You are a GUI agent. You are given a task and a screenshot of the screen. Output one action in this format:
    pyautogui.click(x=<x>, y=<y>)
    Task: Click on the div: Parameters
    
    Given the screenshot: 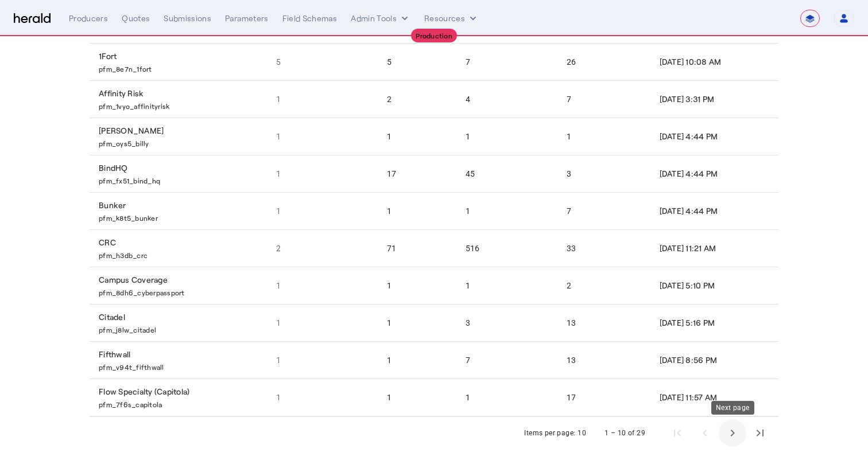 What is the action you would take?
    pyautogui.click(x=246, y=18)
    